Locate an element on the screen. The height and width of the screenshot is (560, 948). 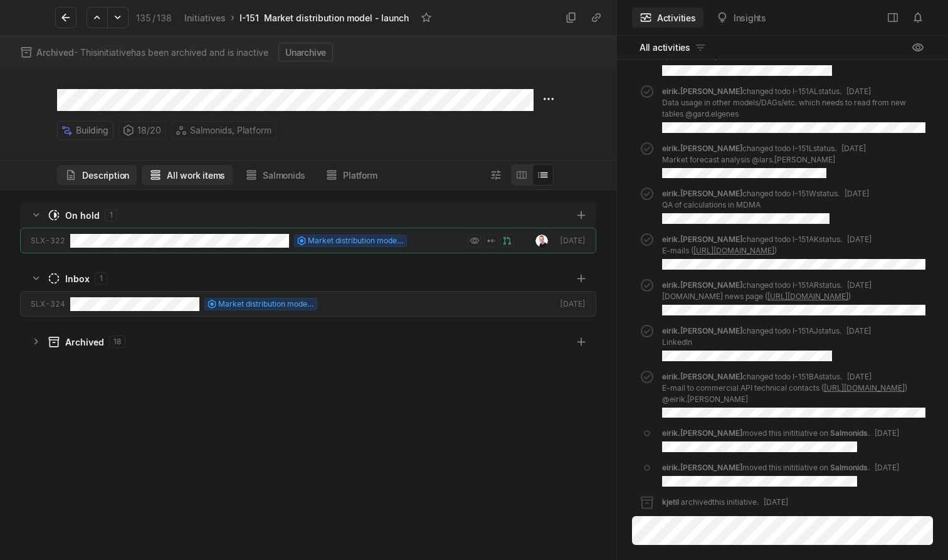
button: All activities is located at coordinates (673, 48).